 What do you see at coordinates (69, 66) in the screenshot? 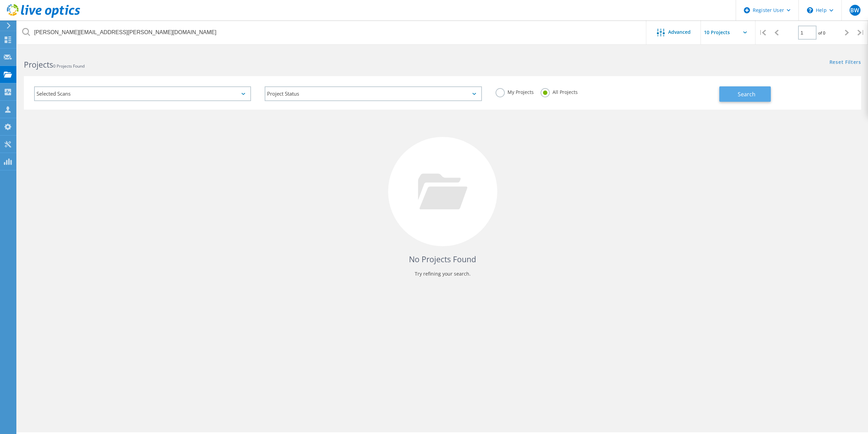
I see `span: 0 Projects Found` at bounding box center [69, 66].